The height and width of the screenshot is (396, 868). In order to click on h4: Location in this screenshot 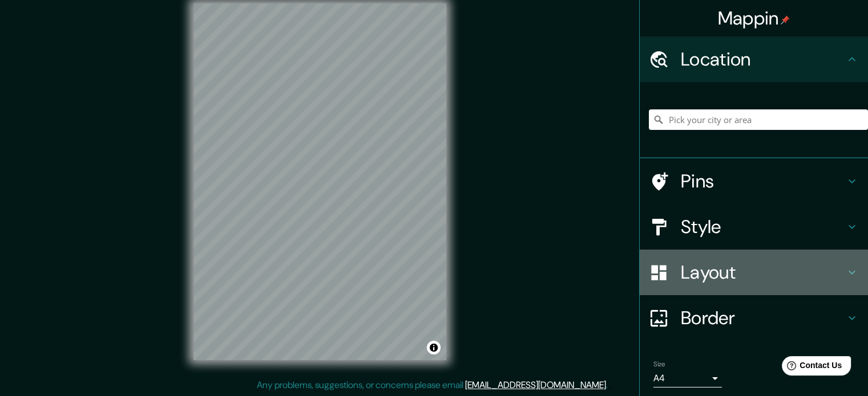, I will do `click(763, 59)`.